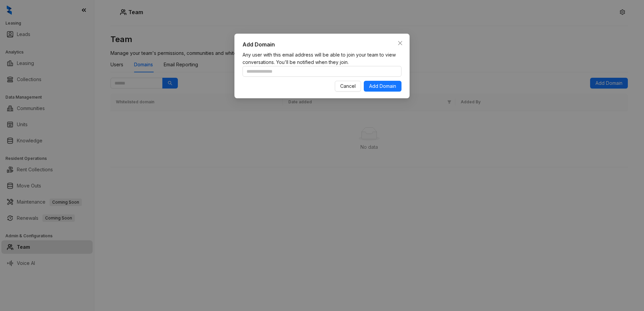 This screenshot has width=644, height=311. I want to click on span: close, so click(400, 43).